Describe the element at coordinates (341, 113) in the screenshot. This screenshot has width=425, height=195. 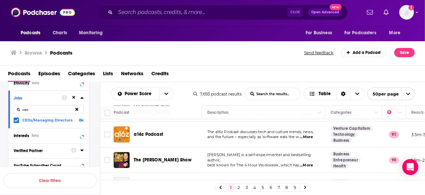
I see `div: Categories` at that location.